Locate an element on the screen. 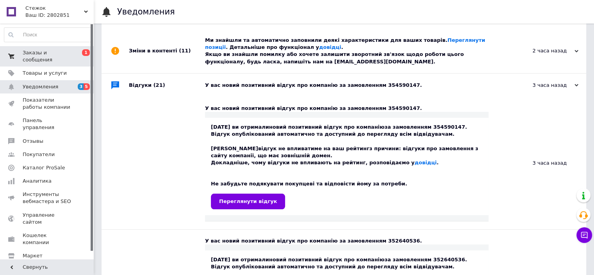  div: Докладніше, чому відгуки не впливають на рейтинг, розповідаємо у . is located at coordinates (347, 163).